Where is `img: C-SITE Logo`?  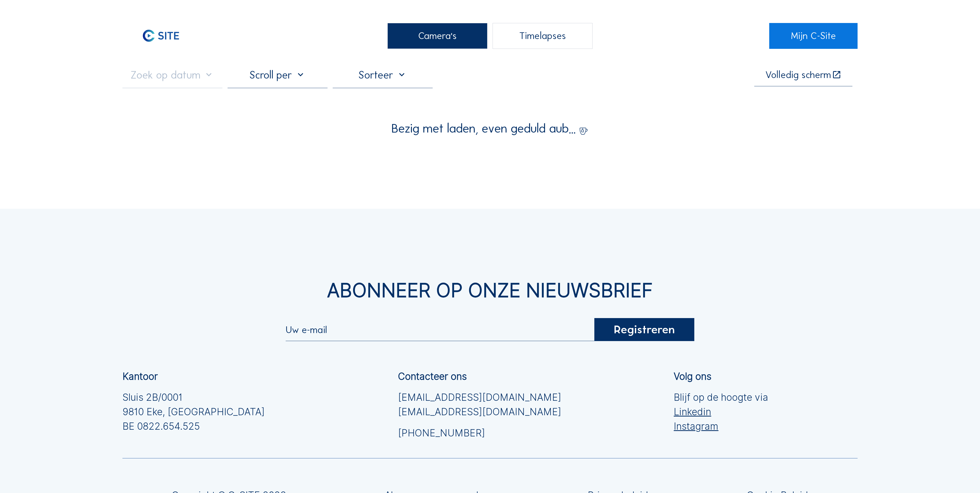
img: C-SITE Logo is located at coordinates (161, 36).